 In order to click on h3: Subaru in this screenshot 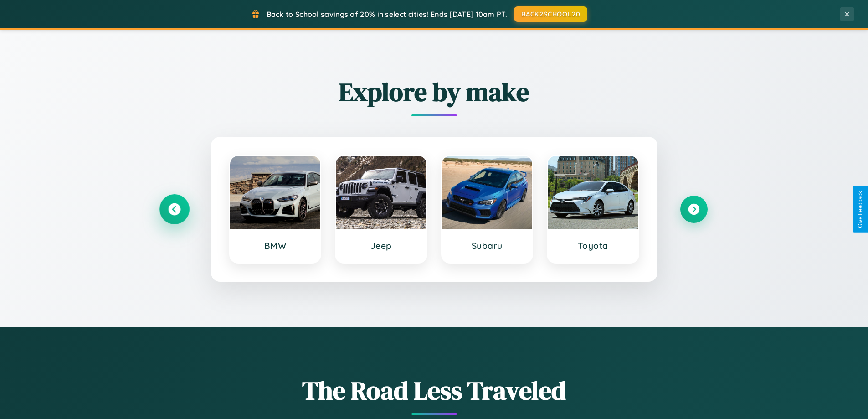, I will do `click(487, 246)`.